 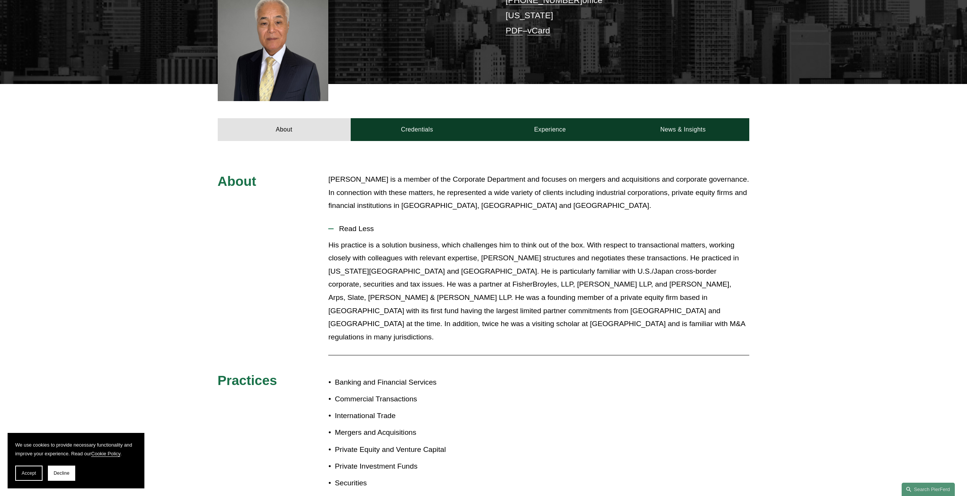 What do you see at coordinates (683, 130) in the screenshot?
I see `a: News & Insights` at bounding box center [683, 130].